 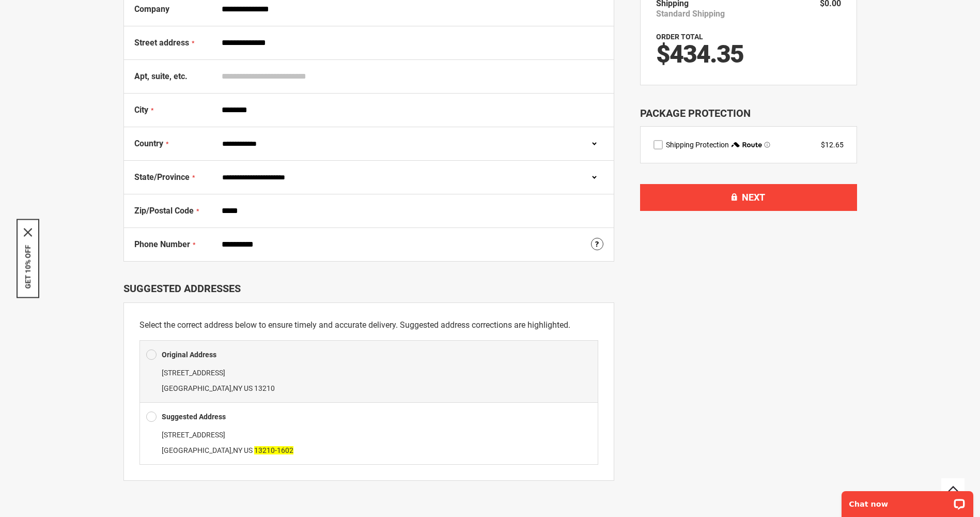 I want to click on div: $12.65, so click(x=832, y=145).